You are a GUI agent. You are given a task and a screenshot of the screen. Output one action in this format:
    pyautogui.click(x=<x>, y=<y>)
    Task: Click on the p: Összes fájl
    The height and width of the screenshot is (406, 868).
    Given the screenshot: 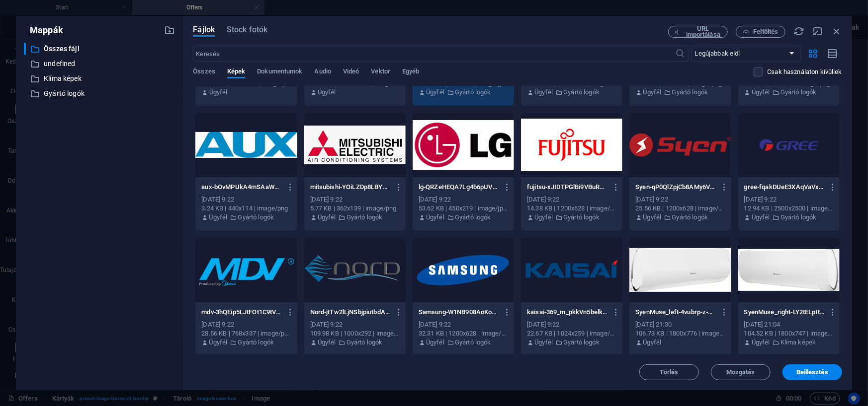 What is the action you would take?
    pyautogui.click(x=100, y=48)
    